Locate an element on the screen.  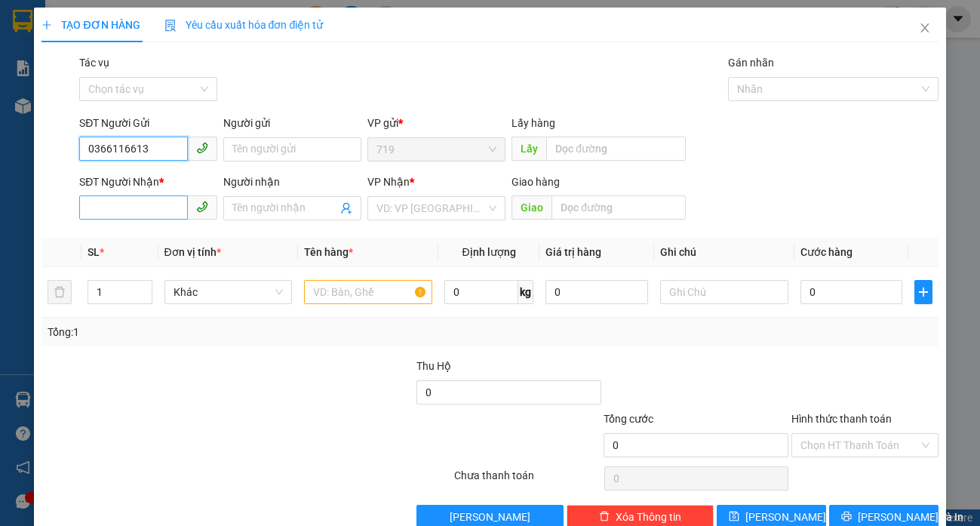
span: SL is located at coordinates (94, 252).